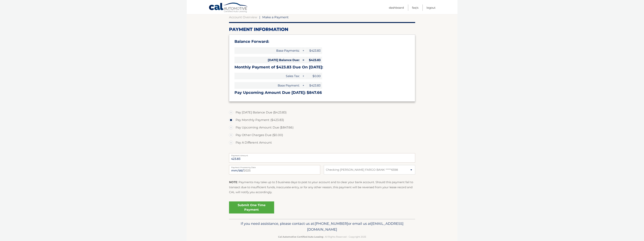  Describe the element at coordinates (415, 7) in the screenshot. I see `a: FAQ's` at that location.